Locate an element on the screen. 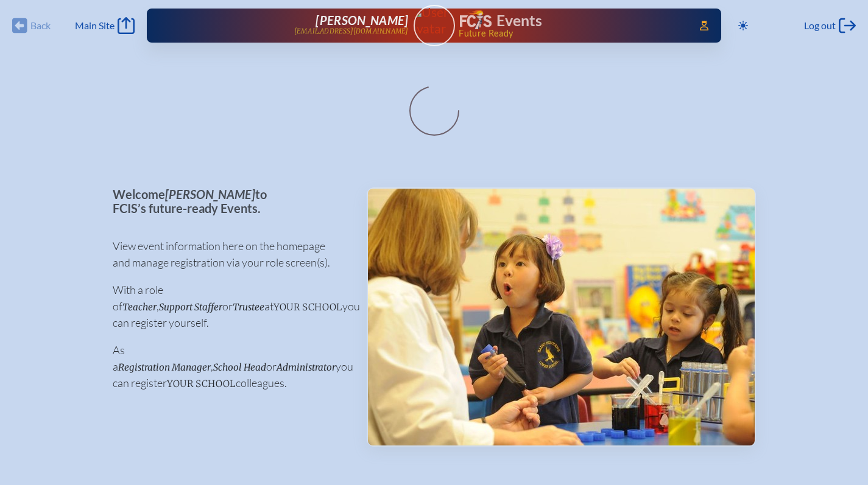 This screenshot has width=868, height=485. div: FCIS Events — Future ready is located at coordinates (572, 24).